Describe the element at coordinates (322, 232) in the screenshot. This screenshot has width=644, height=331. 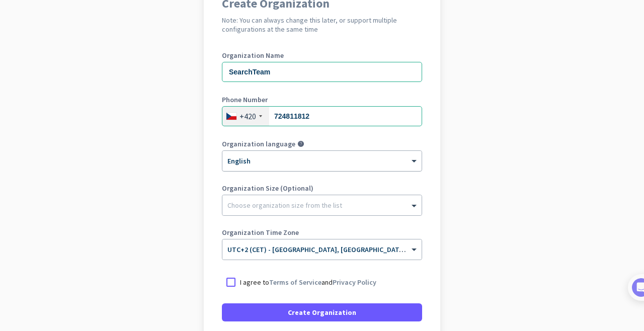
I see `label: Organization Time Zone` at that location.